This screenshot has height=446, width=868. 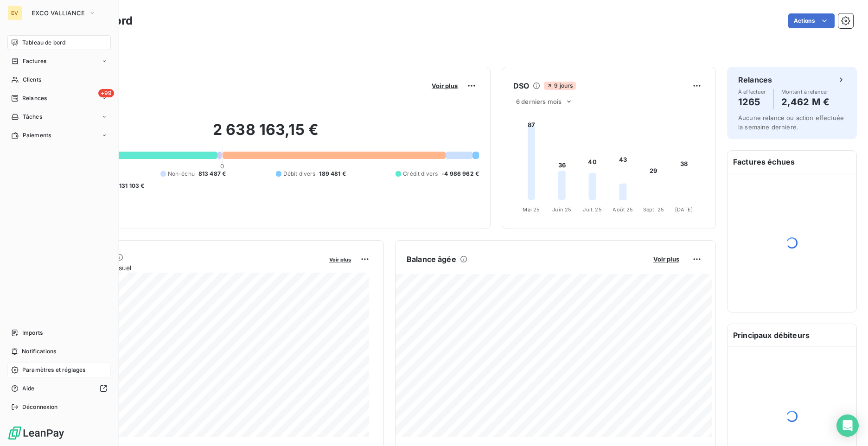 What do you see at coordinates (752, 92) in the screenshot?
I see `span: À effectuer` at bounding box center [752, 92].